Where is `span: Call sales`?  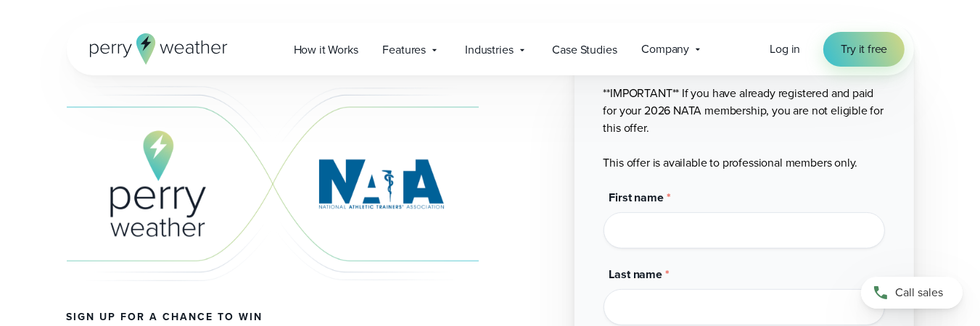
span: Call sales is located at coordinates (919, 293).